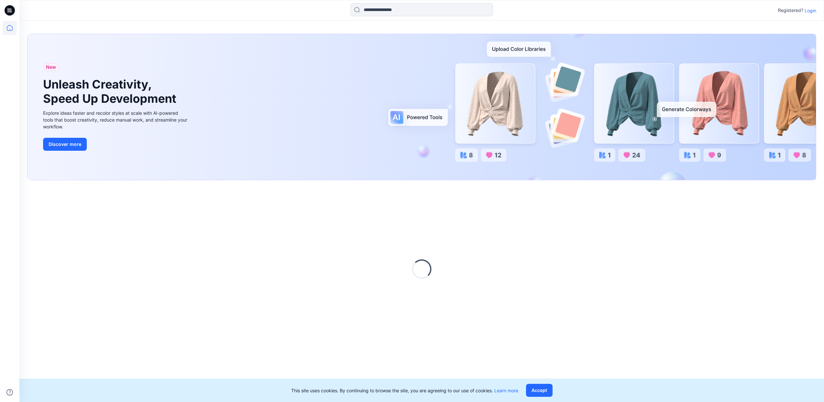  I want to click on p: Registered?, so click(791, 10).